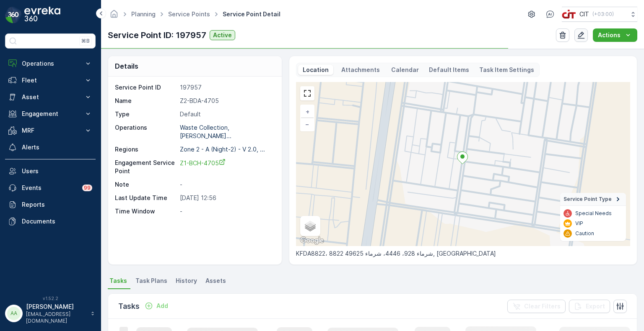  What do you see at coordinates (222, 35) in the screenshot?
I see `button: Active` at bounding box center [222, 35].